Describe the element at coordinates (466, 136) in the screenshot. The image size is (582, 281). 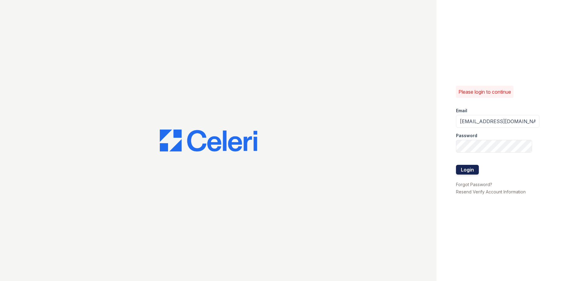
I see `label: Password` at that location.